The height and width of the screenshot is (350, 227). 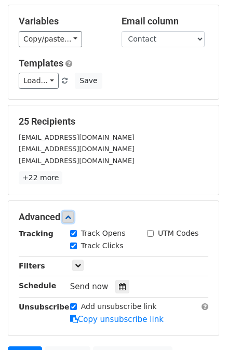 I want to click on button: Save, so click(x=88, y=80).